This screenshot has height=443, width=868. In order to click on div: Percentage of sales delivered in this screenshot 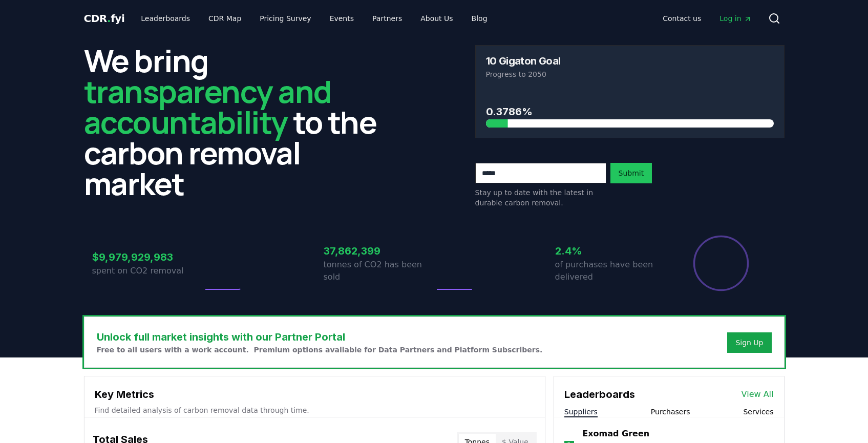, I will do `click(721, 263)`.